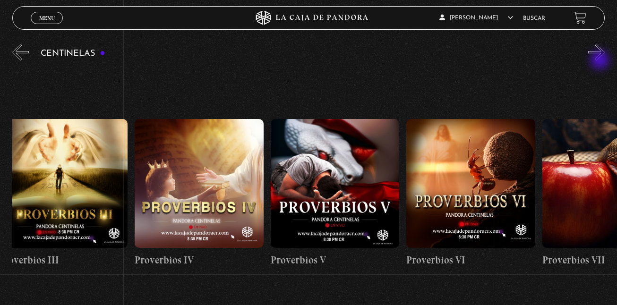 The width and height of the screenshot is (617, 305). I want to click on button: Next, so click(596, 52).